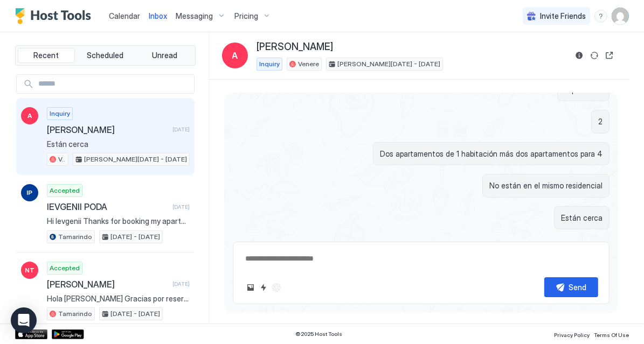 The image size is (644, 344). Describe the element at coordinates (158, 16) in the screenshot. I see `a: Inbox` at that location.